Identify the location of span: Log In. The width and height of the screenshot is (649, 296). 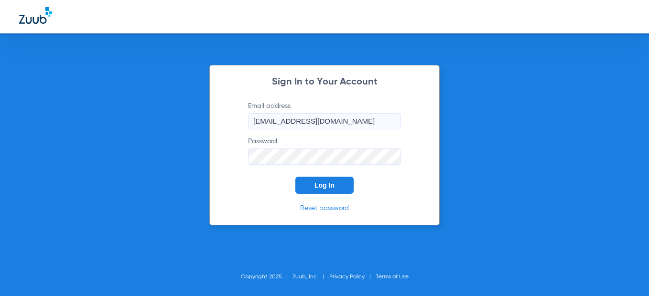
(324, 185).